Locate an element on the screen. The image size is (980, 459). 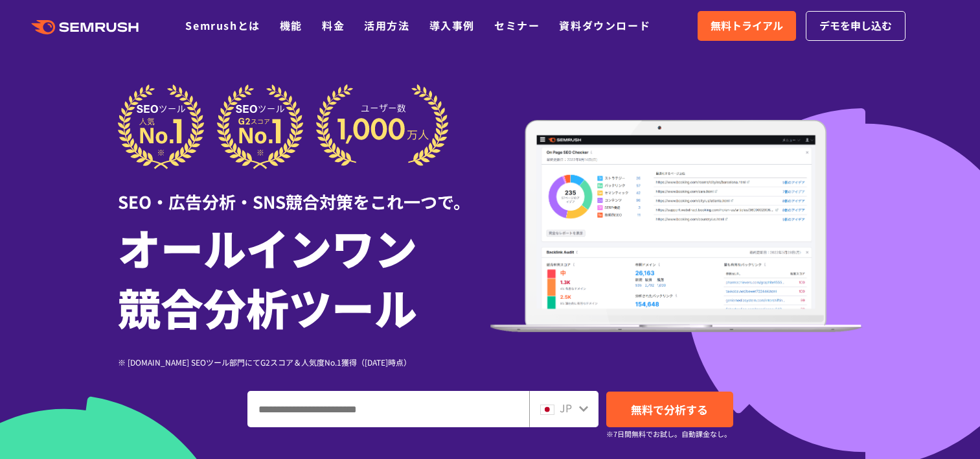
a: 活用方法 is located at coordinates (387, 25).